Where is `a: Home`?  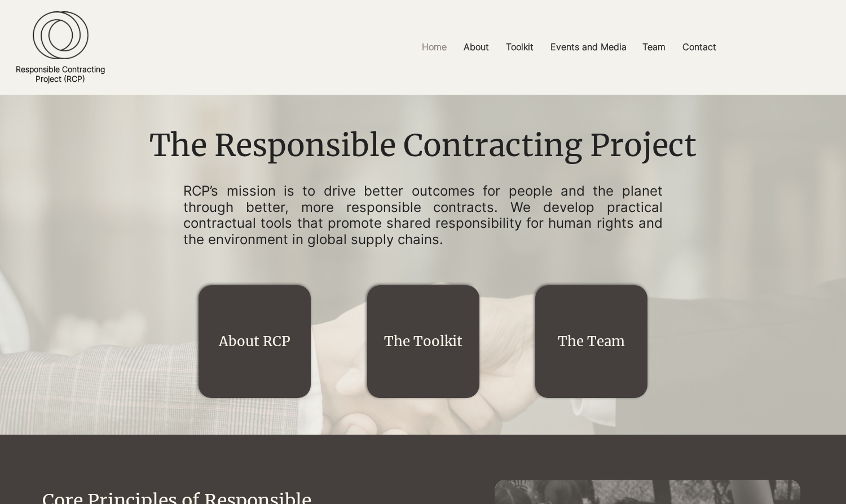
a: Home is located at coordinates (434, 47).